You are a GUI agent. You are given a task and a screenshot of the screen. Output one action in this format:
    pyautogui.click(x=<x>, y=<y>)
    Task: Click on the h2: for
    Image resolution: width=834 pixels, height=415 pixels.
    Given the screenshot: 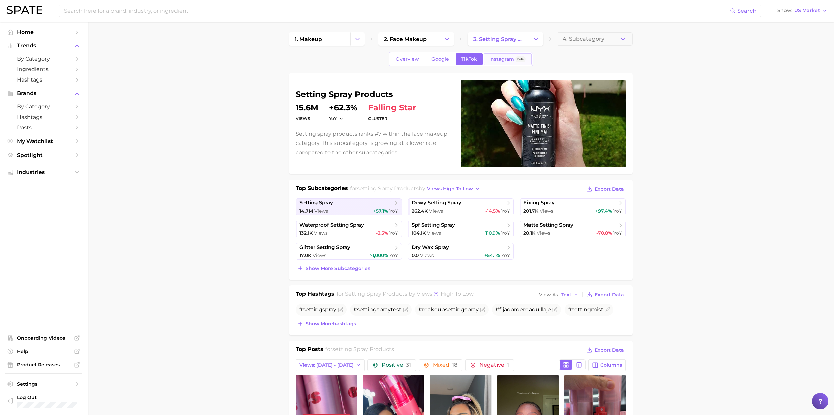 What is the action you would take?
    pyautogui.click(x=360, y=350)
    